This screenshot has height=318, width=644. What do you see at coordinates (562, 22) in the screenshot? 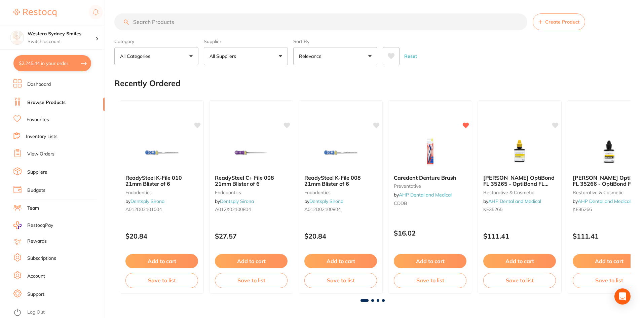
I see `span: Create Product` at bounding box center [562, 22].